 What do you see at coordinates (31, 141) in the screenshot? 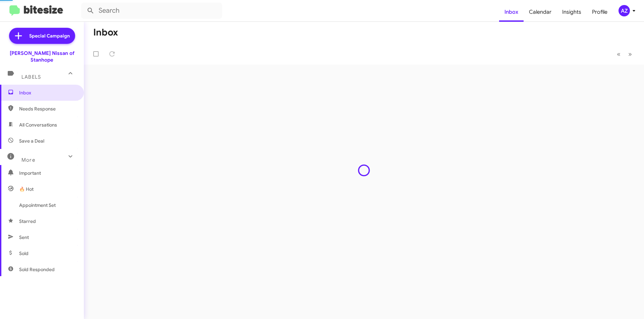
I see `span: Save a Deal` at bounding box center [31, 141].